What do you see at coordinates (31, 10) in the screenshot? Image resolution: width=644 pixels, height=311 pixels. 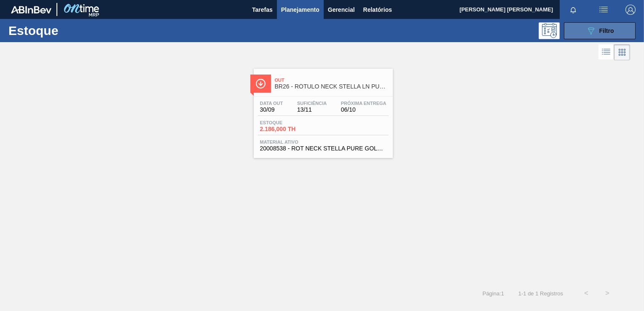 I see `img: TNhmsLtSVTkK8tSr43FrP2fwEKptu5GPRR3wAAAABJRU5ErkJggg==` at bounding box center [31, 10].